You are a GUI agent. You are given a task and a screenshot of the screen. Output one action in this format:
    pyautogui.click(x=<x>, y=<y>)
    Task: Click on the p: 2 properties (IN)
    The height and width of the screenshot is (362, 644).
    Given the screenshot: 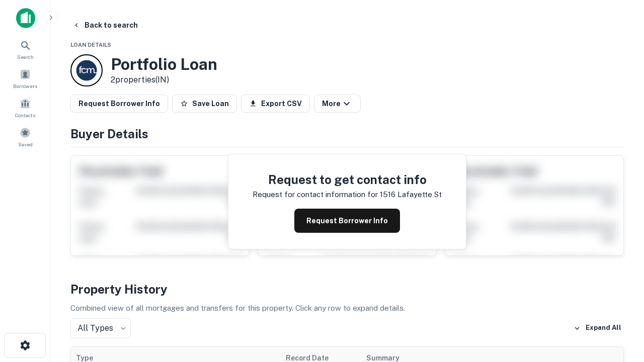 What is the action you would take?
    pyautogui.click(x=164, y=80)
    